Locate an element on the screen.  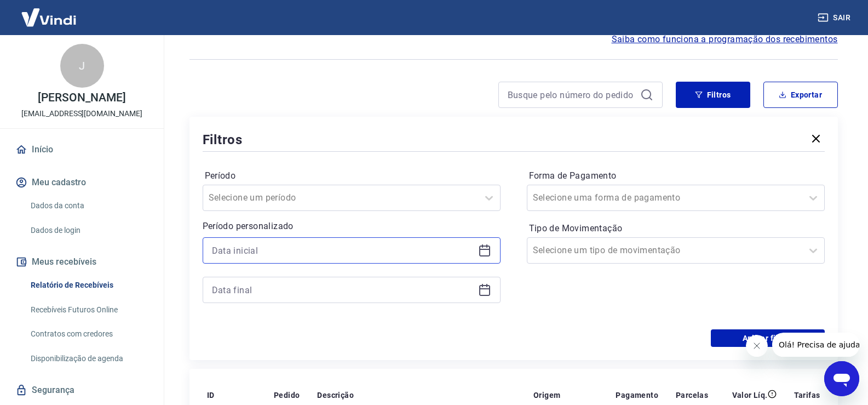
p: Período personalizado is located at coordinates (351, 226).